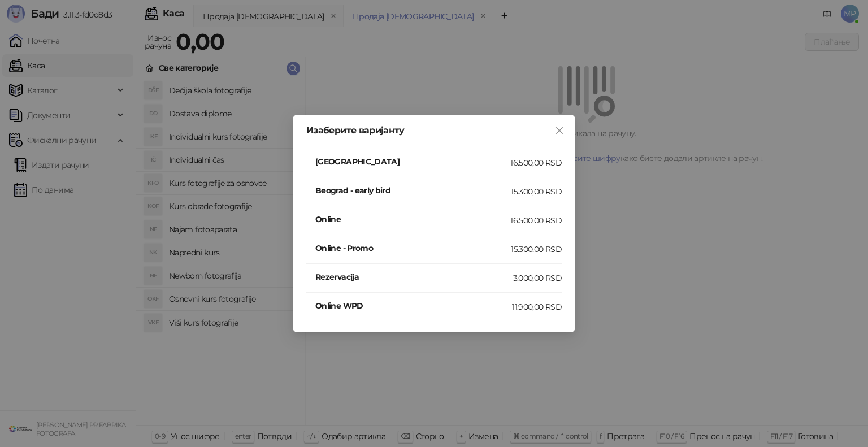 The image size is (868, 447). I want to click on div: 11.900,00 RSD, so click(537, 306).